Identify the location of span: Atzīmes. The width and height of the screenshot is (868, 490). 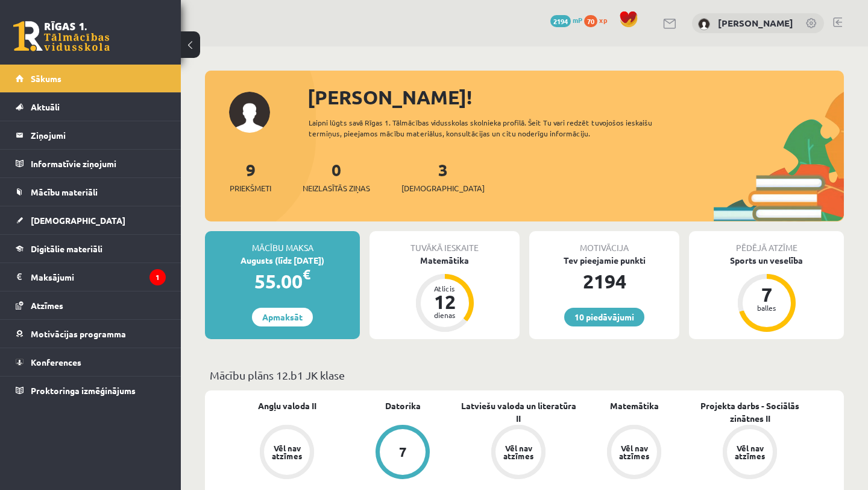
(47, 305).